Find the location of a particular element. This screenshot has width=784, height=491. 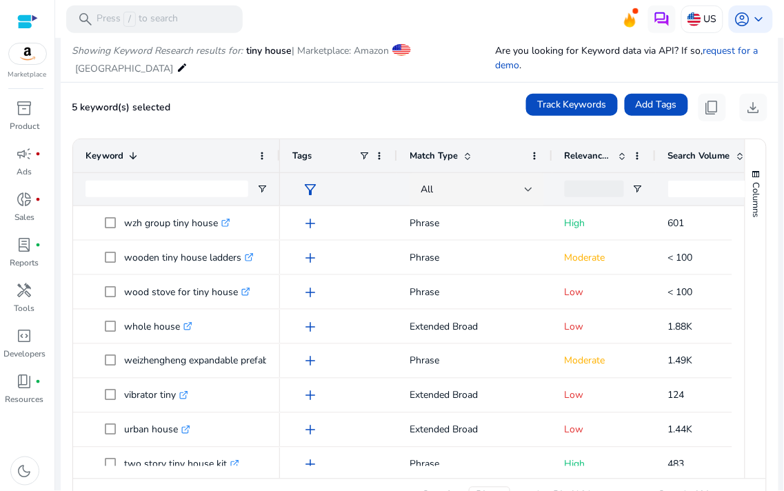

input: Keyword Filter Input is located at coordinates (167, 189).